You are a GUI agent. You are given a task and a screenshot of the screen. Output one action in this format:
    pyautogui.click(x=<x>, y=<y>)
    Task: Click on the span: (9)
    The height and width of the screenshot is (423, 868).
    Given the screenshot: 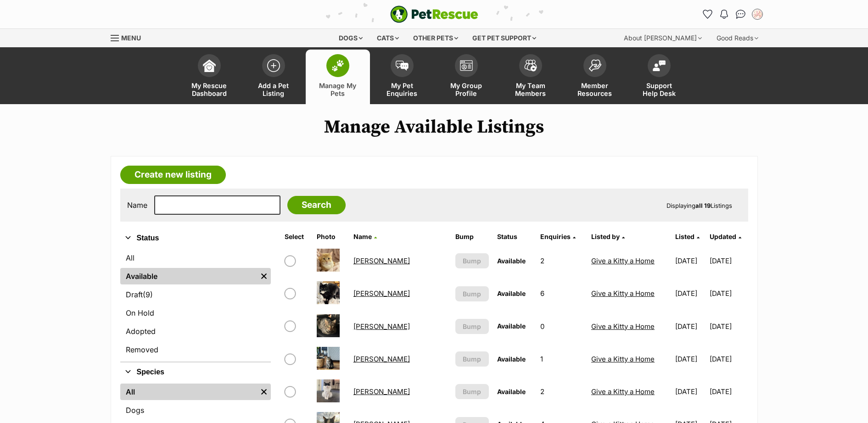 What is the action you would take?
    pyautogui.click(x=148, y=295)
    